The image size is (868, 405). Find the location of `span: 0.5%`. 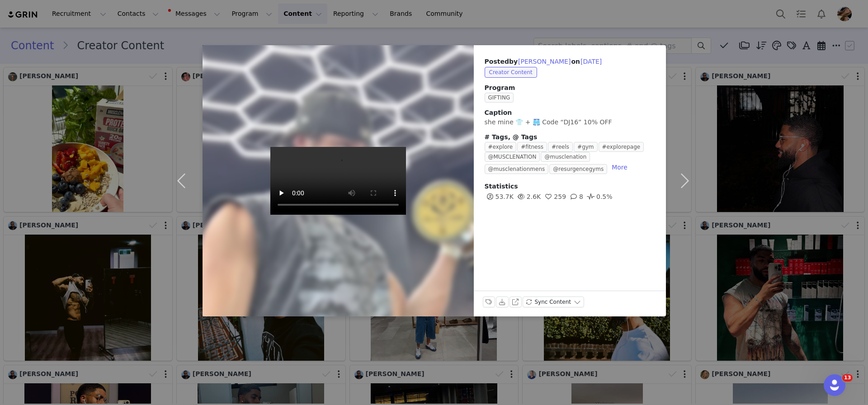

span: 0.5% is located at coordinates (599, 197).